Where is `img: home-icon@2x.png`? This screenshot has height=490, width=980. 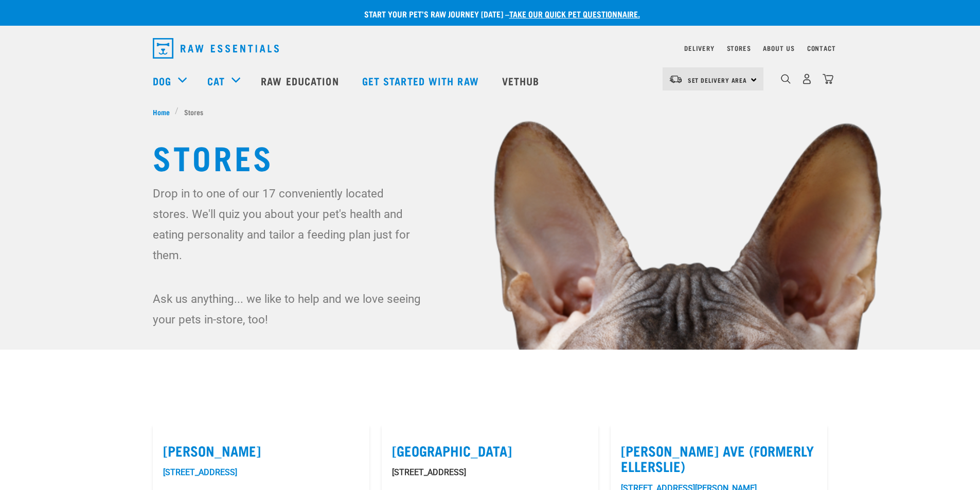
img: home-icon@2x.png is located at coordinates (827, 79).